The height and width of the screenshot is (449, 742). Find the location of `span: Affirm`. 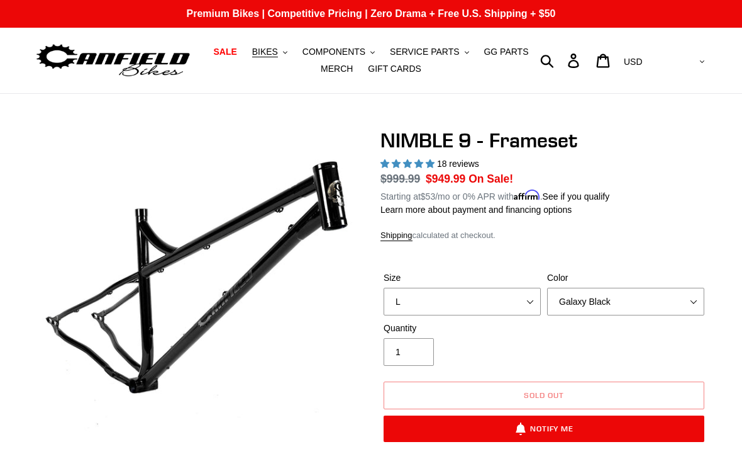

span: Affirm is located at coordinates (527, 194).